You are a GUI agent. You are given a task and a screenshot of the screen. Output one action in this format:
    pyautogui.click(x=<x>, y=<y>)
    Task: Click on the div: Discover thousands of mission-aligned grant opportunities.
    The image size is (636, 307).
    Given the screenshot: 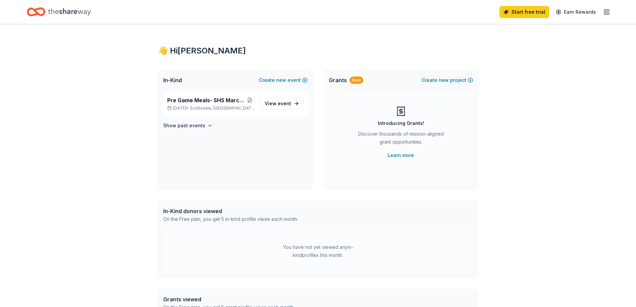 What is the action you would take?
    pyautogui.click(x=401, y=139)
    